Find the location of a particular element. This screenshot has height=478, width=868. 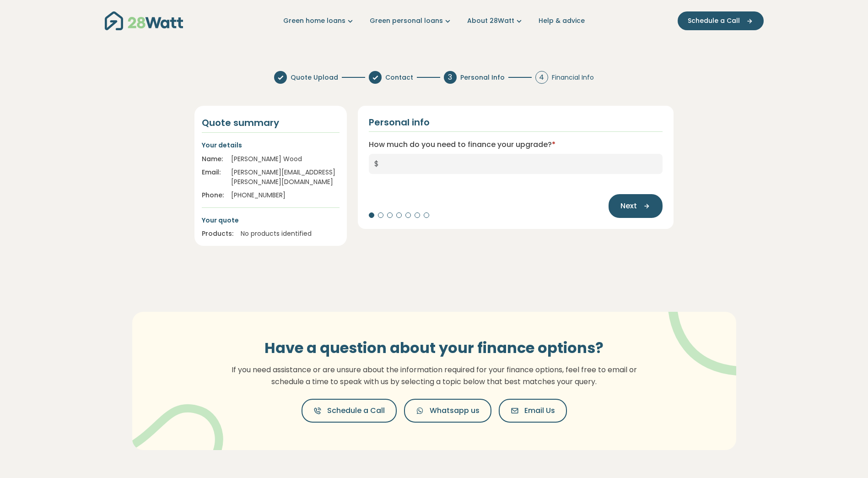

span: Quote Upload is located at coordinates (314, 77).